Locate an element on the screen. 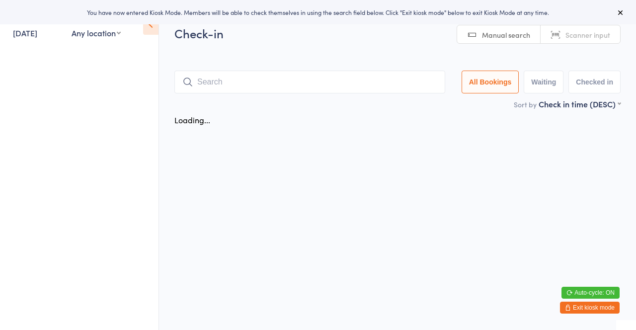  button: Auto-cycle: ON is located at coordinates (590, 292).